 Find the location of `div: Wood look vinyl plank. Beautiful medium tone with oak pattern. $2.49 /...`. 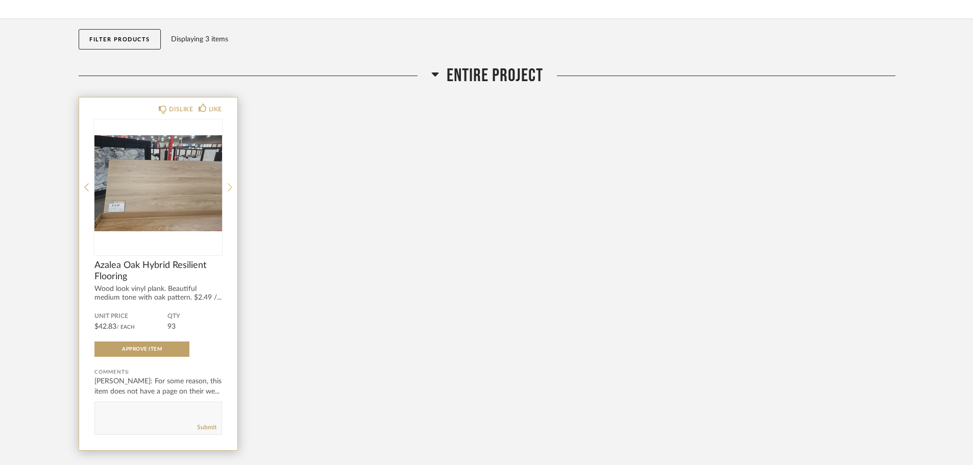

div: Wood look vinyl plank. Beautiful medium tone with oak pattern. $2.49 /... is located at coordinates (158, 293).